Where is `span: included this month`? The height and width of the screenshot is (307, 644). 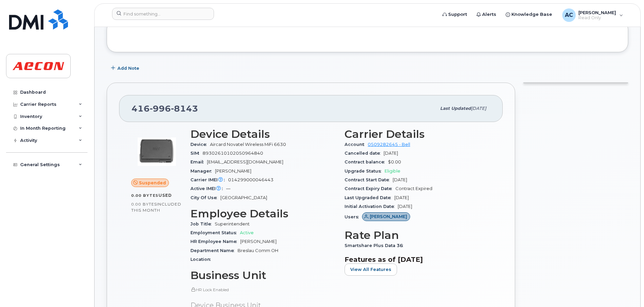
span: included this month is located at coordinates (156, 207).